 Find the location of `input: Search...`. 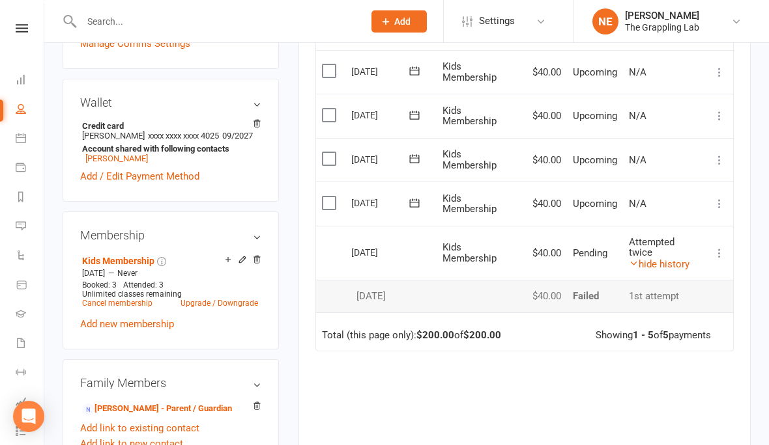

input: Search... is located at coordinates (216, 21).